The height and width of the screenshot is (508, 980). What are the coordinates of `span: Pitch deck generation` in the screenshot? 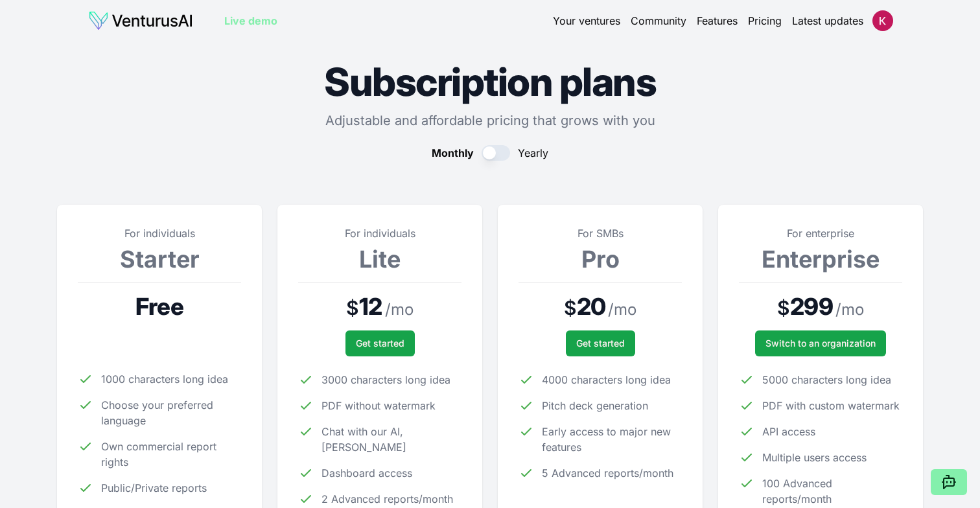 It's located at (595, 406).